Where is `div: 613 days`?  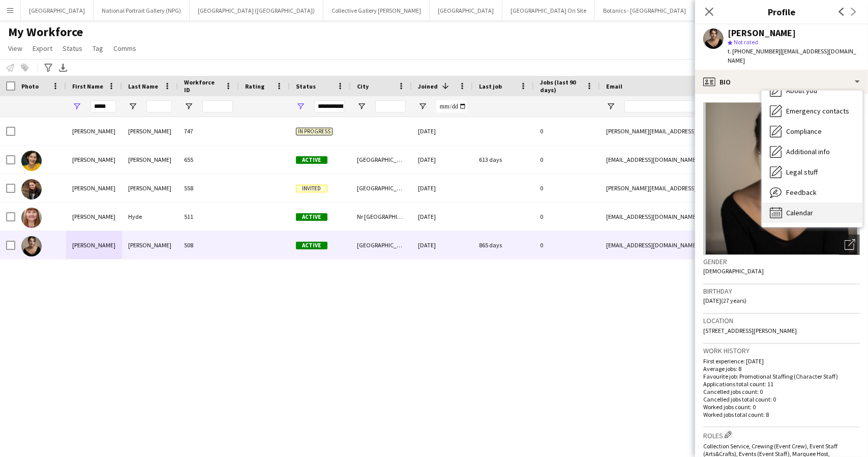 div: 613 days is located at coordinates (503, 159).